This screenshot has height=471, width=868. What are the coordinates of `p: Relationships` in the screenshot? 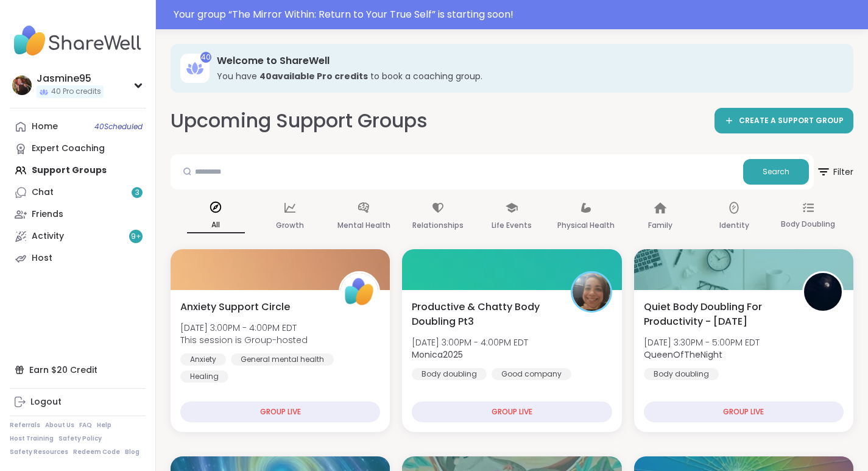 It's located at (438, 226).